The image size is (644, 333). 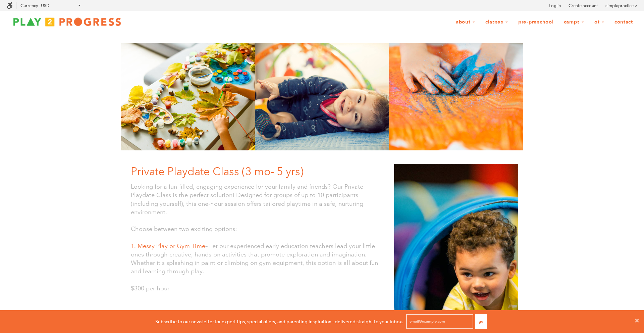 I want to click on a: simplepractice >, so click(x=621, y=6).